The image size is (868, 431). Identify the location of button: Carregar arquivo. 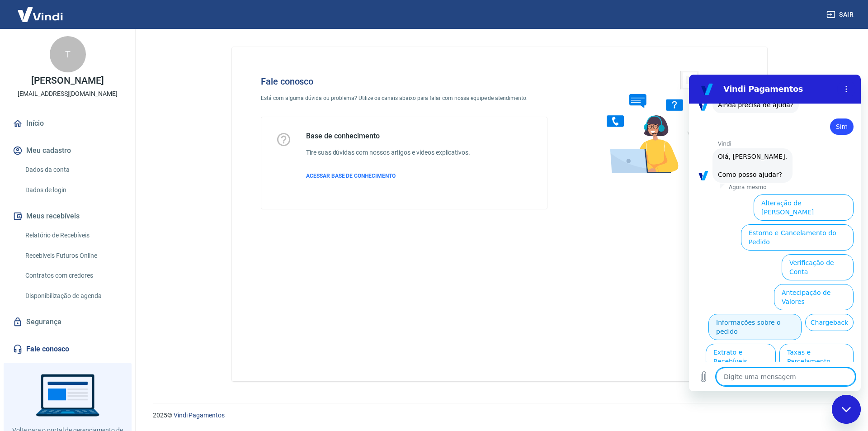
(15, 302).